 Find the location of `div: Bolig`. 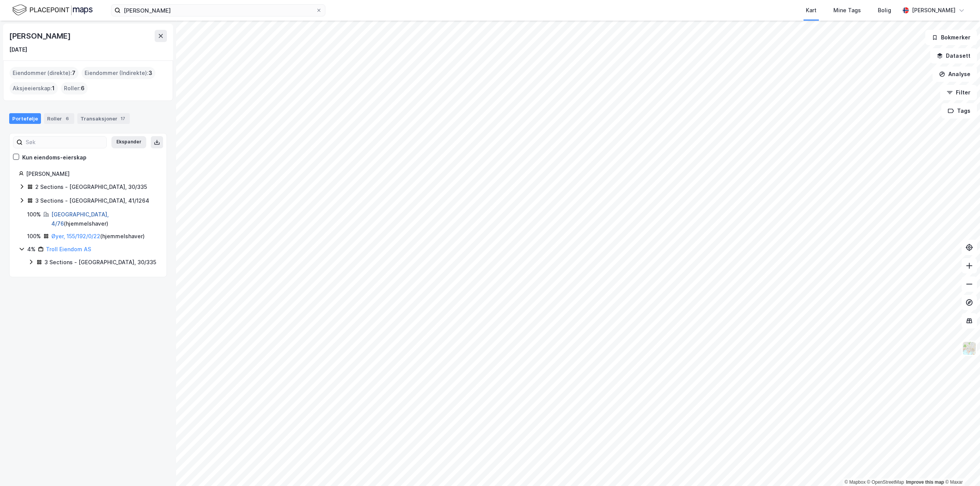

div: Bolig is located at coordinates (884, 10).